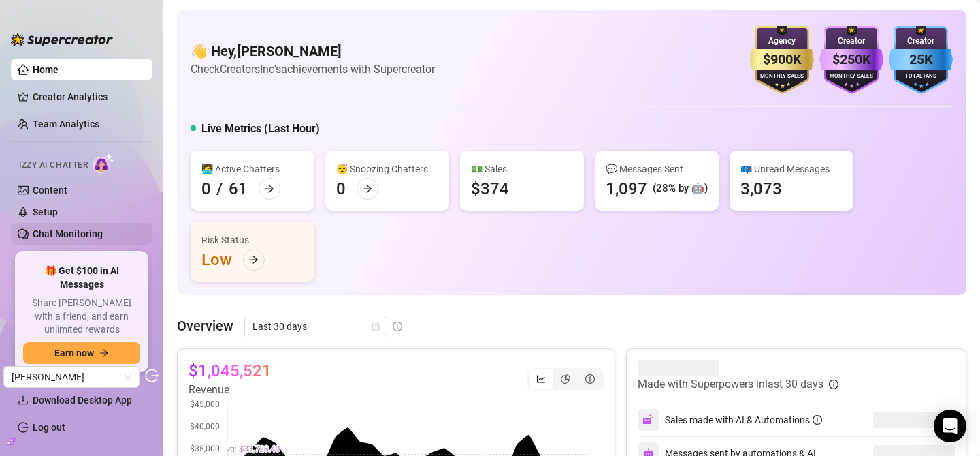  What do you see at coordinates (590, 379) in the screenshot?
I see `span: dollar-circle` at bounding box center [590, 379].